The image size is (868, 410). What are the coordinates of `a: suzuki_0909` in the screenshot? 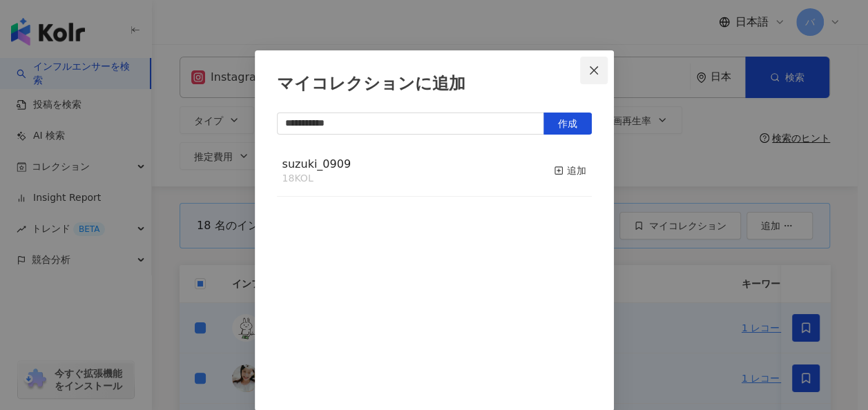 It's located at (317, 164).